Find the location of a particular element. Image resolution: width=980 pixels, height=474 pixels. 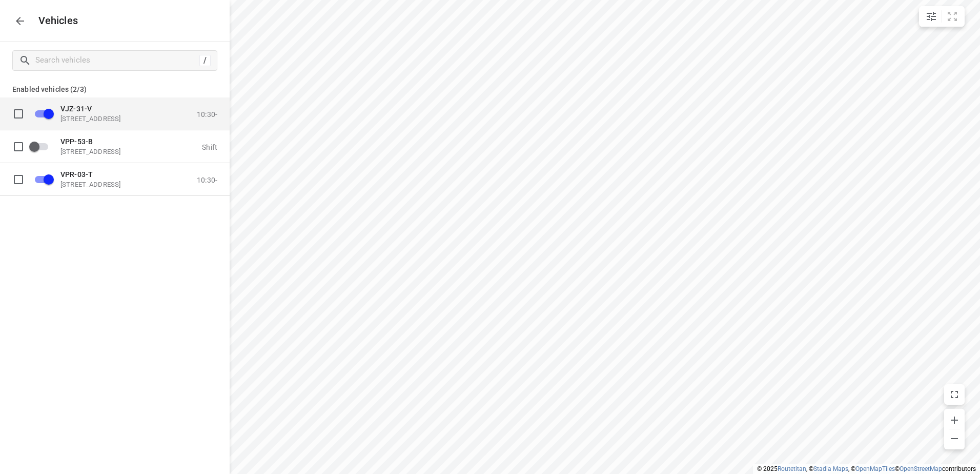

li: © 2025 , © , © © contributors is located at coordinates (866, 469).